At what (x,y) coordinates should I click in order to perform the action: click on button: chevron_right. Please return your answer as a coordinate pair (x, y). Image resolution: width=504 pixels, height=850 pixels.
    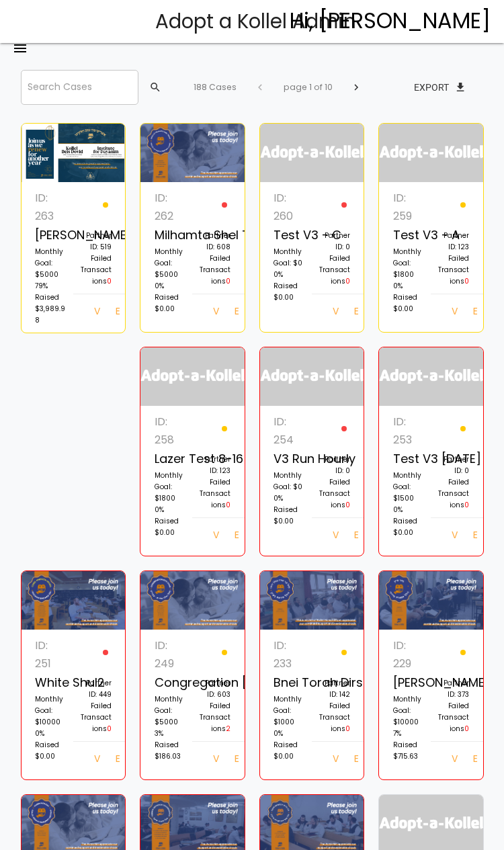
    Looking at the image, I should click on (356, 87).